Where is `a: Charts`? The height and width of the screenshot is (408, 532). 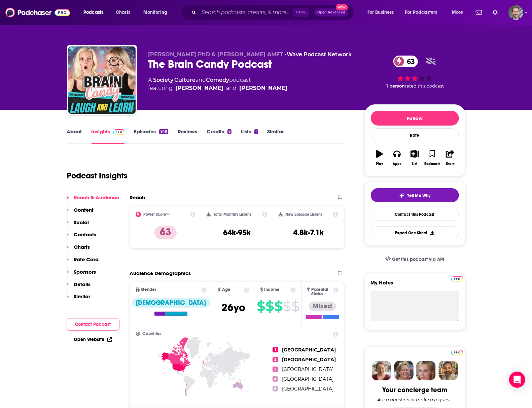 a: Charts is located at coordinates (123, 12).